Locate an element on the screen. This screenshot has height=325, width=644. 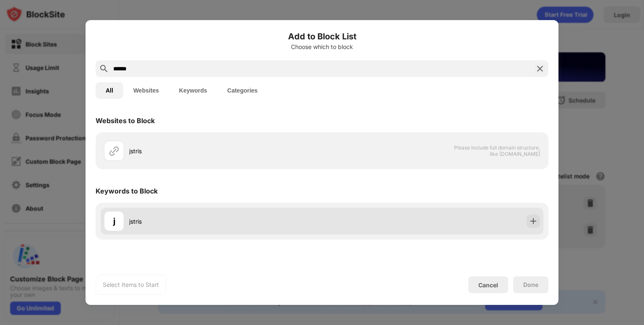
img: search-close is located at coordinates (540, 69).